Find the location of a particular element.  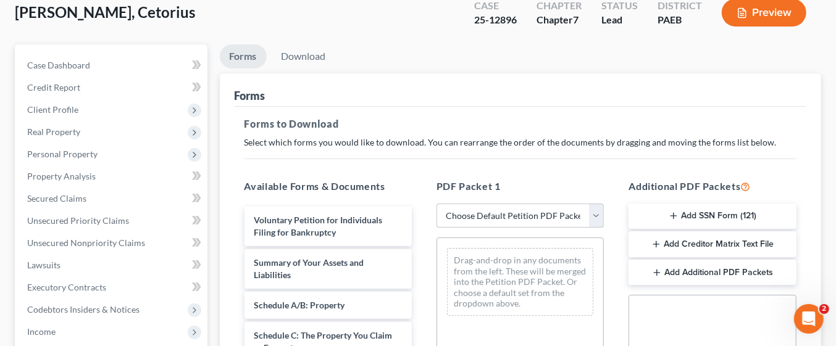

span: Unsecured Priority Claims is located at coordinates (78, 220).